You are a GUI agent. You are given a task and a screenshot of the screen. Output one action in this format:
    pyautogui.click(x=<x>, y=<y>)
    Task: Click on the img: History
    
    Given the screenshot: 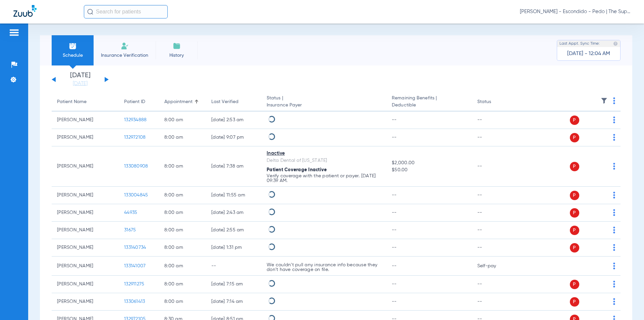 What is the action you would take?
    pyautogui.click(x=177, y=46)
    